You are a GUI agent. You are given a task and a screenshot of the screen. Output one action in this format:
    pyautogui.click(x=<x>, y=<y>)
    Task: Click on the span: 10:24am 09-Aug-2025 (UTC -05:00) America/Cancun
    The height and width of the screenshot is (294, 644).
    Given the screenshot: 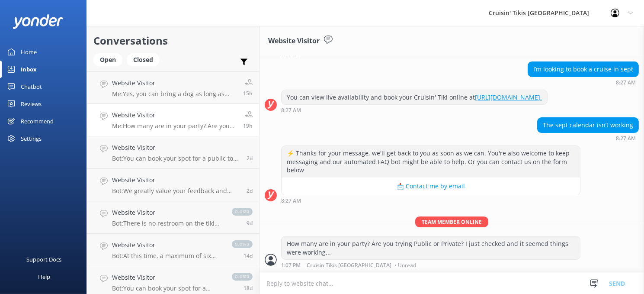 What is the action you would take?
    pyautogui.click(x=249, y=223)
    